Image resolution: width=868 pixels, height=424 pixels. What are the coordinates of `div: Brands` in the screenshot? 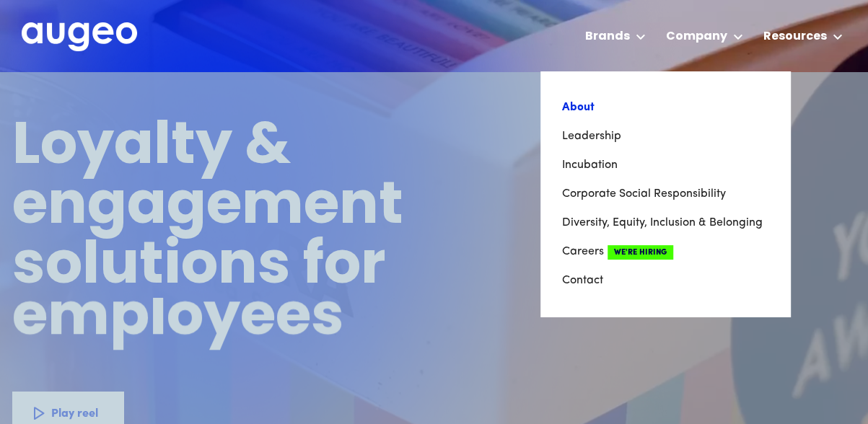 It's located at (608, 36).